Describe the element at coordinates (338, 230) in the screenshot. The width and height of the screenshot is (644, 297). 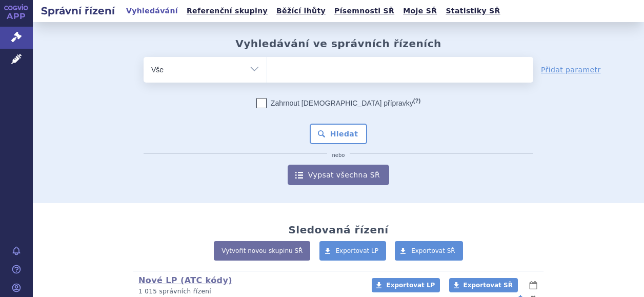
I see `h2: Sledovaná řízení` at that location.